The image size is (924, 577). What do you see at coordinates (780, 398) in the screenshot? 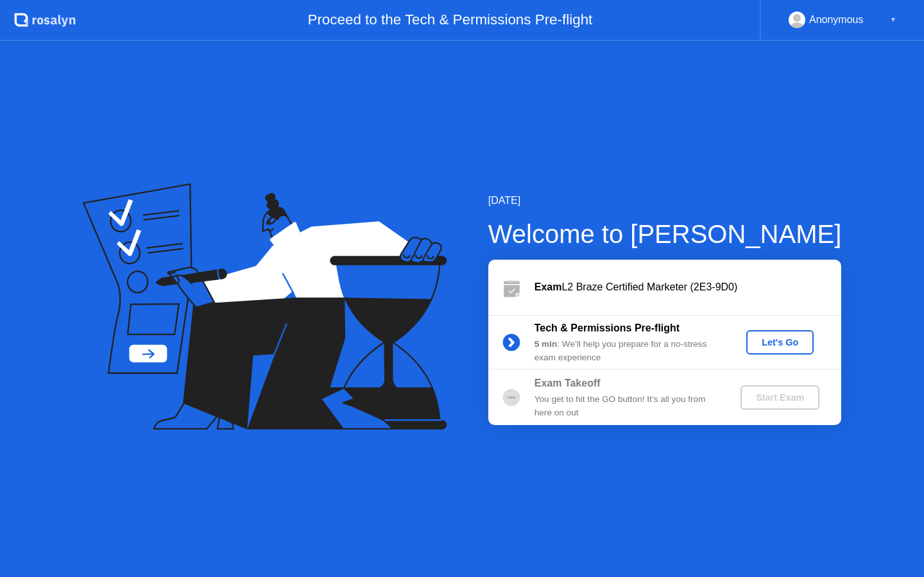
I see `div: Start Exam` at bounding box center [780, 398].